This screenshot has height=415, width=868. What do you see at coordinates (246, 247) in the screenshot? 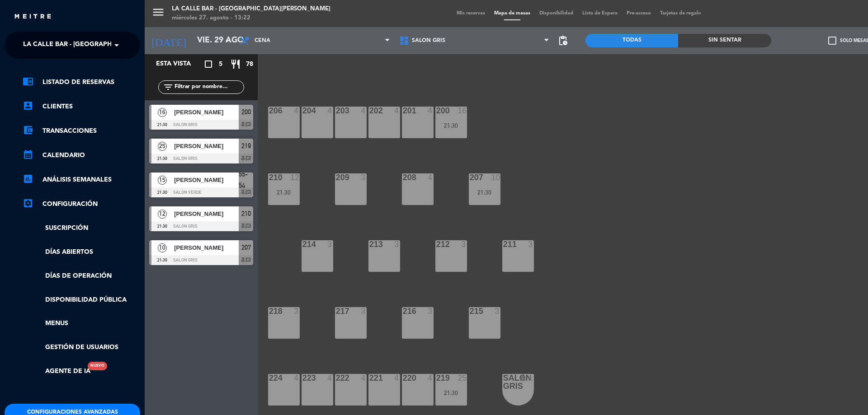
I see `span: 207` at bounding box center [246, 247].